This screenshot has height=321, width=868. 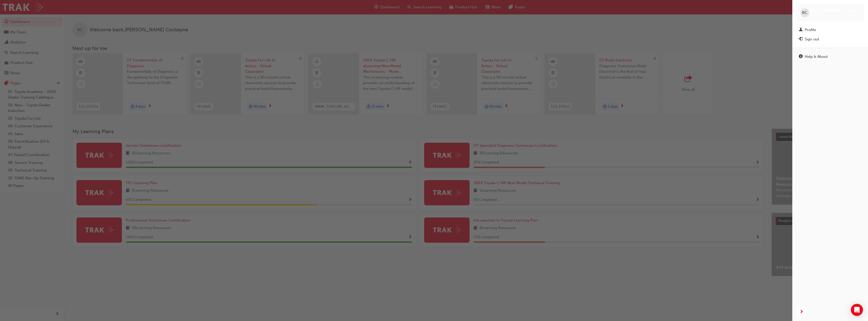 What do you see at coordinates (801, 57) in the screenshot?
I see `span: info-icon` at bounding box center [801, 57].